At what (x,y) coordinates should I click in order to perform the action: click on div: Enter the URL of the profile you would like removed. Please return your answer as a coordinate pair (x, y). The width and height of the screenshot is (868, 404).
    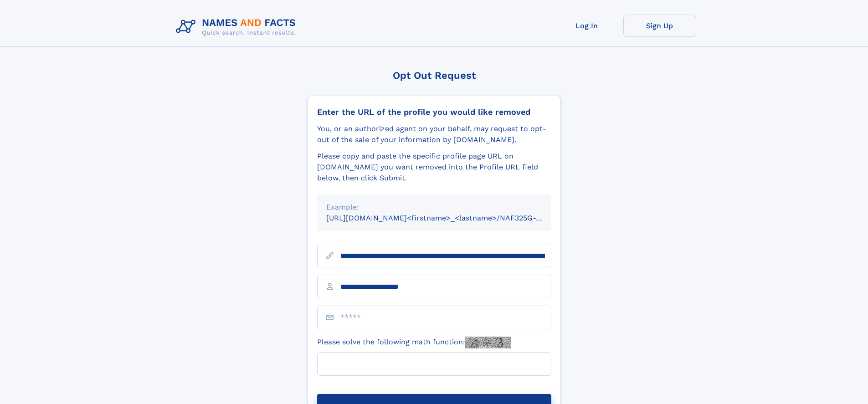
    Looking at the image, I should click on (434, 112).